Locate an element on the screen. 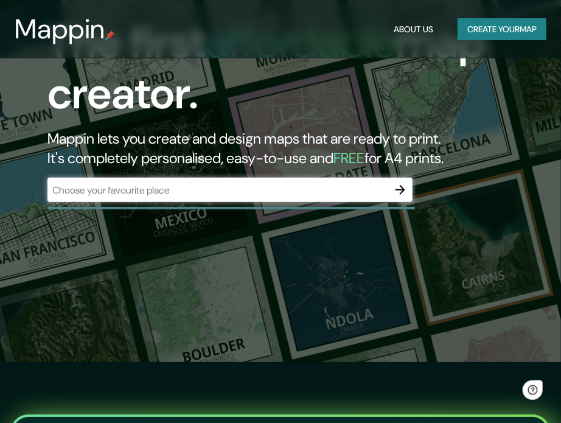  h3: Mappin is located at coordinates (60, 29).